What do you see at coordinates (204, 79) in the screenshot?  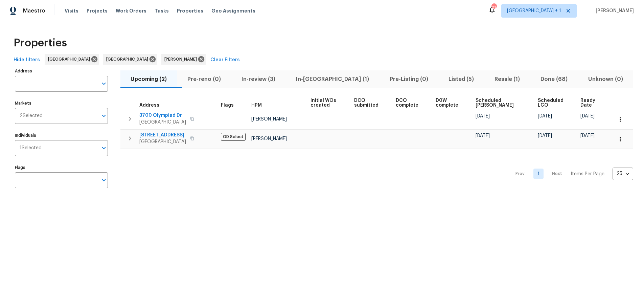 I see `span: Pre-reno (0)` at bounding box center [204, 79].